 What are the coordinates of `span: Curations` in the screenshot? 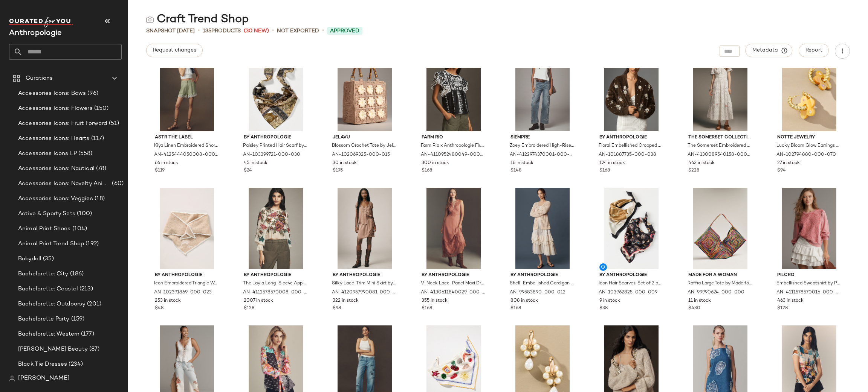 It's located at (40, 78).